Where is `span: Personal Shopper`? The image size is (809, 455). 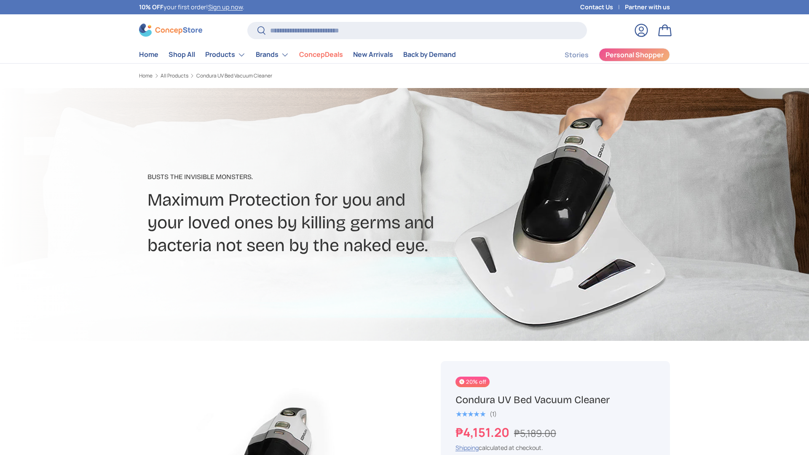 span: Personal Shopper is located at coordinates (634, 55).